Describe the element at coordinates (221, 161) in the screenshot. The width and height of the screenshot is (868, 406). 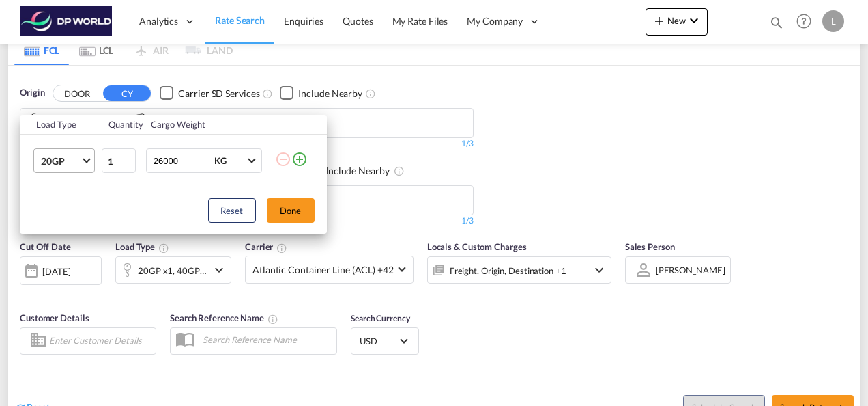
I see `div: KG` at that location.